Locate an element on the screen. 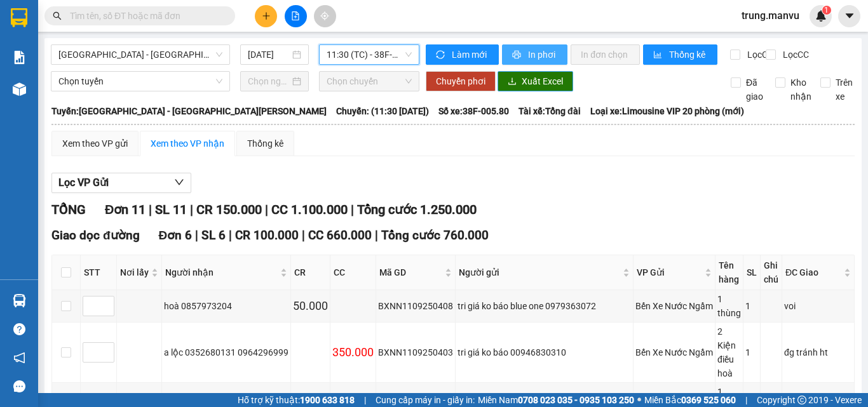  div: voi is located at coordinates (818, 306).